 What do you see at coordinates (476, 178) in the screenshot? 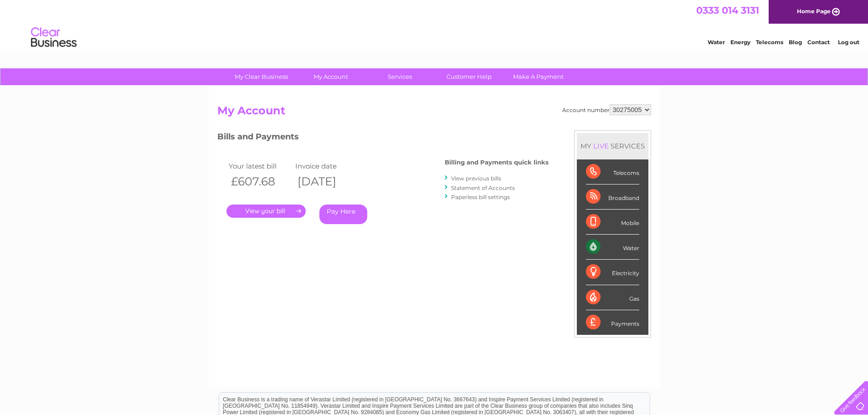
I see `a: View previous bills` at bounding box center [476, 178].